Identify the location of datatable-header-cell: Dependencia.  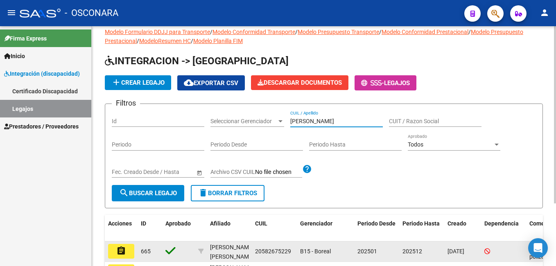
(504, 228).